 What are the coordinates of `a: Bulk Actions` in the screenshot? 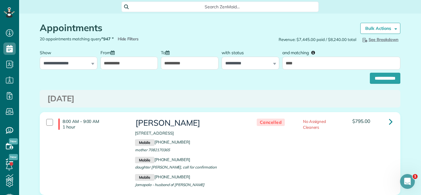 It's located at (380, 28).